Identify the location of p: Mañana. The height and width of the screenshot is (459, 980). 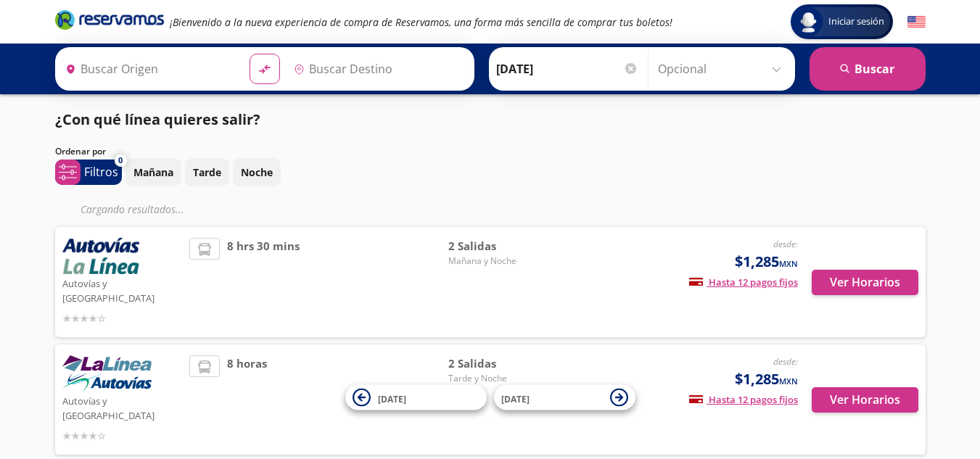
(153, 172).